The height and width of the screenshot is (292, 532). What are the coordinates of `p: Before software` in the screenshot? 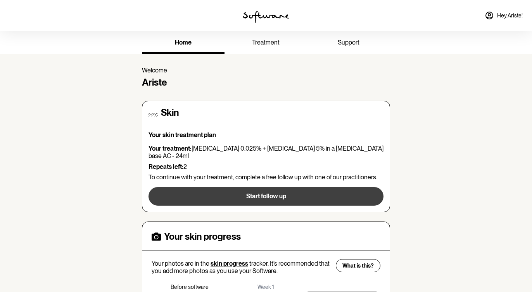 It's located at (189, 287).